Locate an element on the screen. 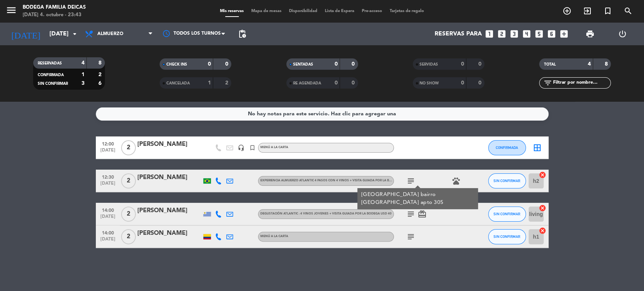 The image size is (644, 291). i: looks_3 is located at coordinates (514, 34).